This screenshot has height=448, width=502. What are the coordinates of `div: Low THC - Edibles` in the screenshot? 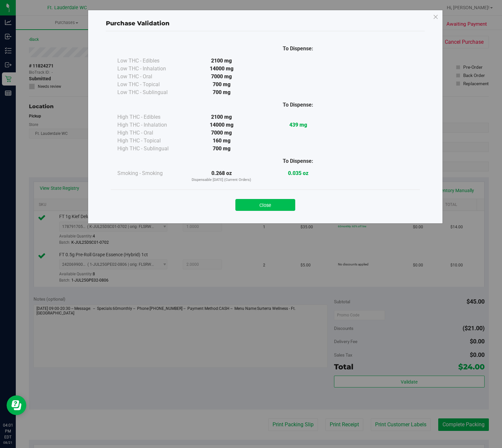 It's located at (150, 61).